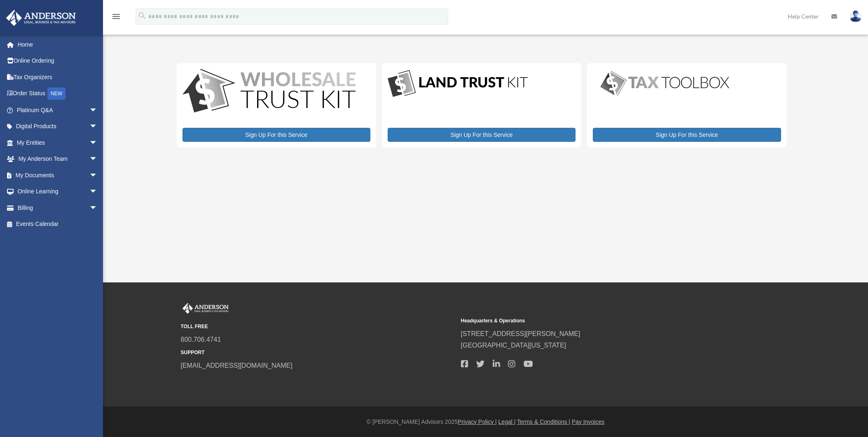  What do you see at coordinates (56, 126) in the screenshot?
I see `a: Digital Productsarrow_drop_down` at bounding box center [56, 126].